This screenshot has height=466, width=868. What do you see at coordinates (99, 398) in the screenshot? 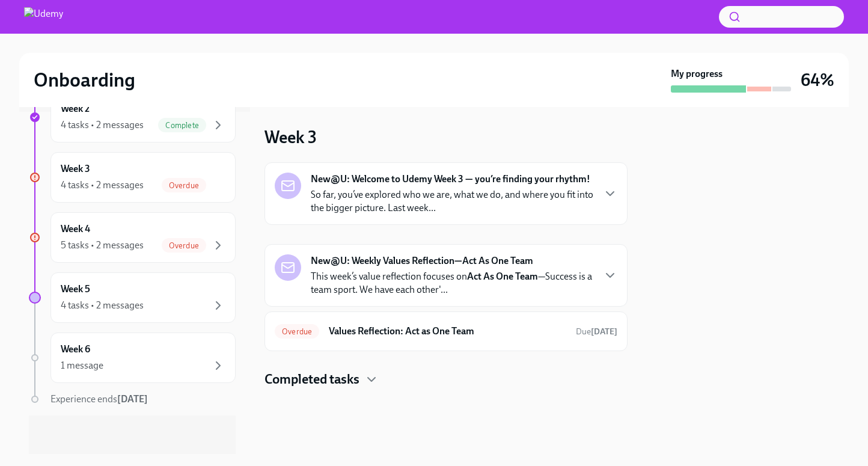
I see `span: Experience ends` at bounding box center [99, 398].